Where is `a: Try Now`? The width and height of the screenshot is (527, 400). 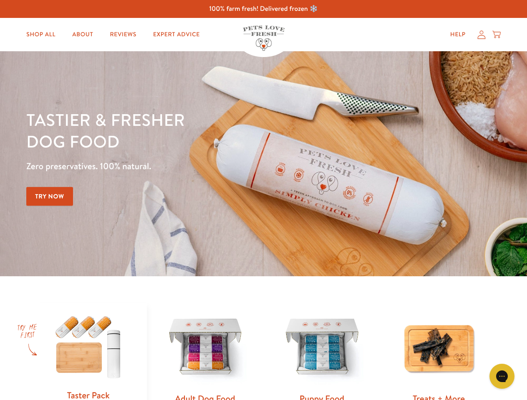 a: Try Now is located at coordinates (50, 196).